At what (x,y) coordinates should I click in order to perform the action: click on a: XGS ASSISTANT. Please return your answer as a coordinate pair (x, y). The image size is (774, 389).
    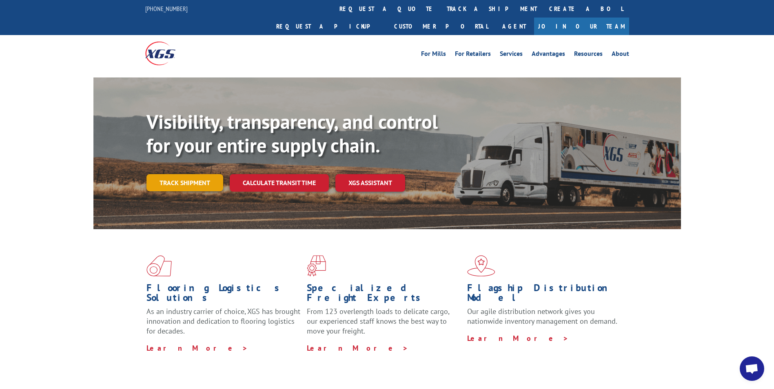
    Looking at the image, I should click on (370, 183).